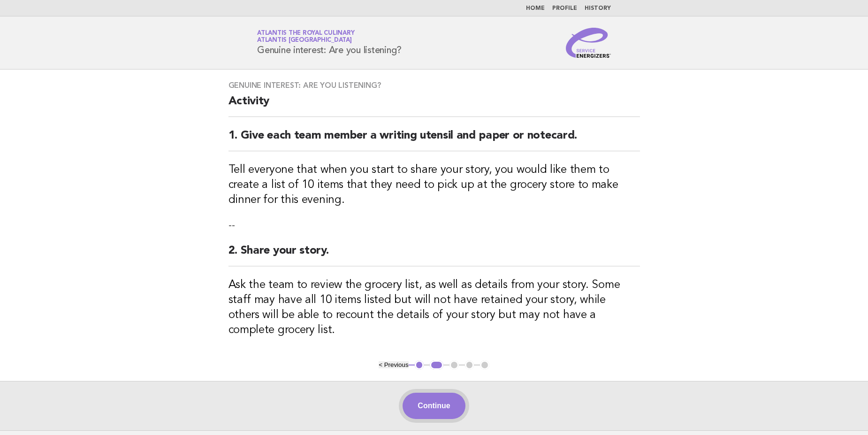 Image resolution: width=868 pixels, height=435 pixels. I want to click on a: History, so click(598, 9).